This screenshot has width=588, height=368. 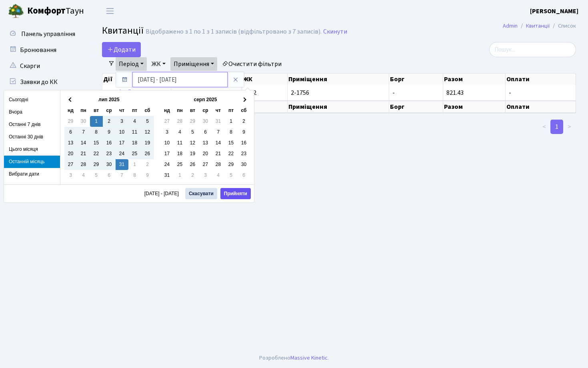 I want to click on span: 2-1756, so click(x=338, y=93).